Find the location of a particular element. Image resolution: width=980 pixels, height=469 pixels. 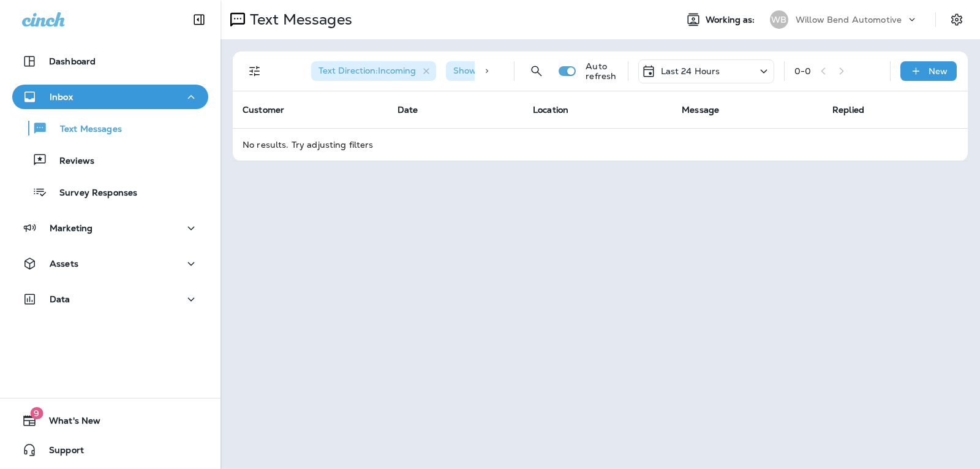

div: Text Direction:Incoming is located at coordinates (374, 71).